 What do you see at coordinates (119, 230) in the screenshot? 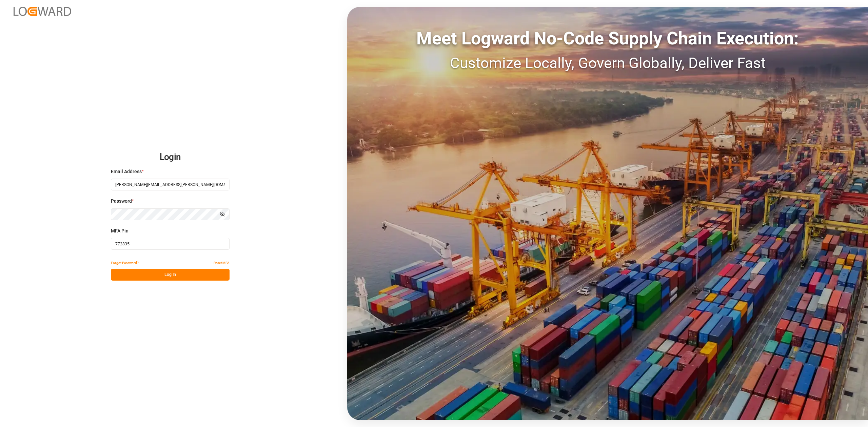
I see `span: MFA Pin` at bounding box center [119, 230].